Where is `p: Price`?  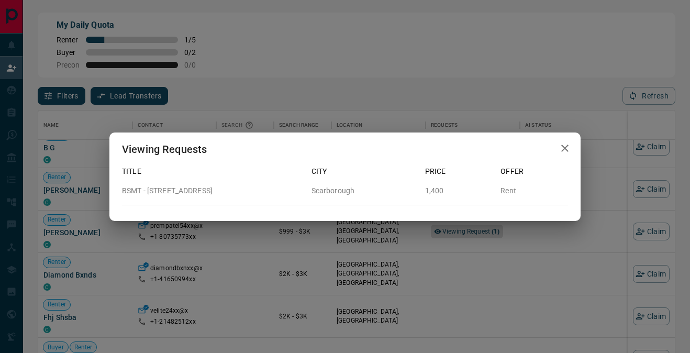
p: Price is located at coordinates (459, 171).